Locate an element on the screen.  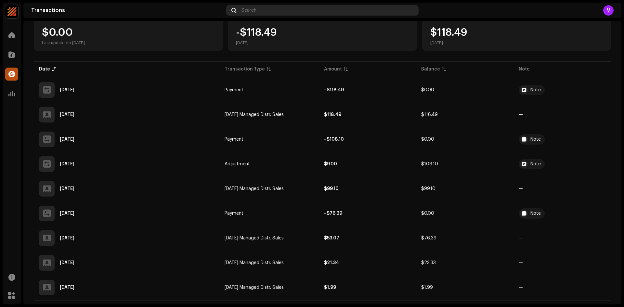
div: V is located at coordinates (608, 10).